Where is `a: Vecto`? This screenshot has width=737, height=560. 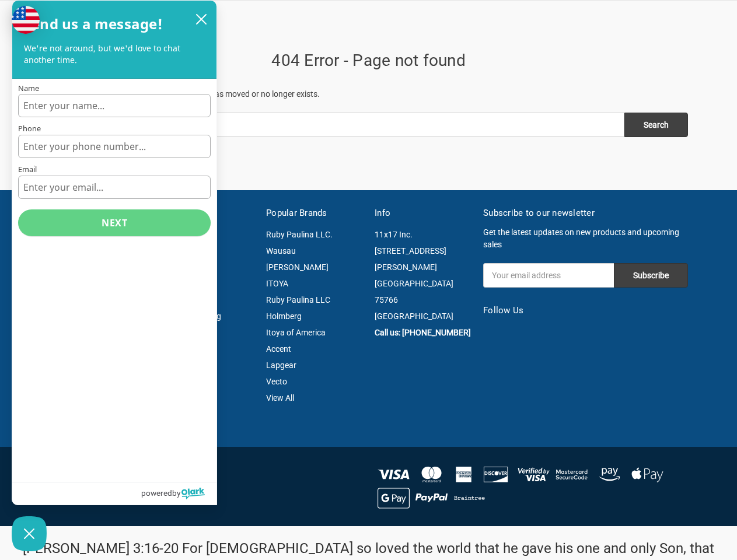 a: Vecto is located at coordinates (276, 381).